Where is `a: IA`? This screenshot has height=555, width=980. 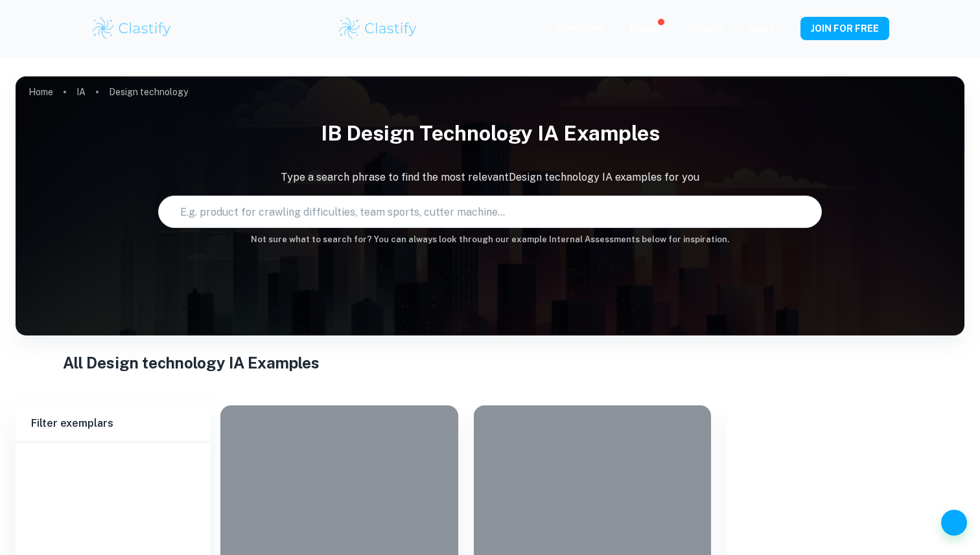 a: IA is located at coordinates (81, 92).